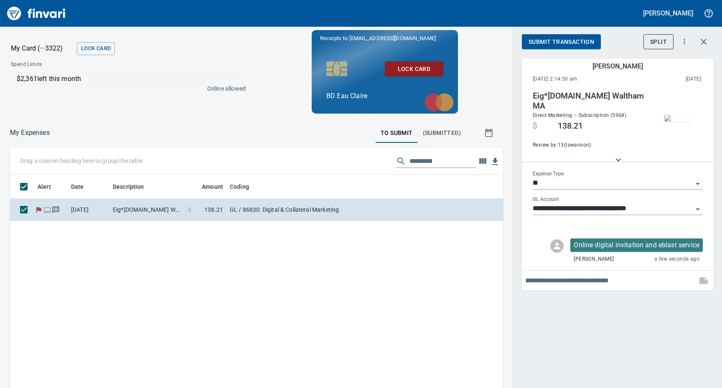 The image size is (722, 388). What do you see at coordinates (677, 260) in the screenshot?
I see `span: a few seconds ago` at bounding box center [677, 260].